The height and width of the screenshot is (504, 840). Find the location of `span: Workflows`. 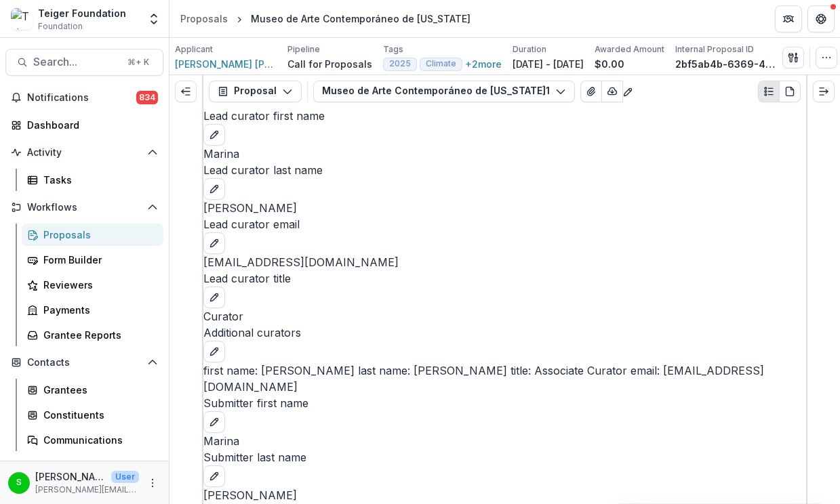

span: Workflows is located at coordinates (84, 207).